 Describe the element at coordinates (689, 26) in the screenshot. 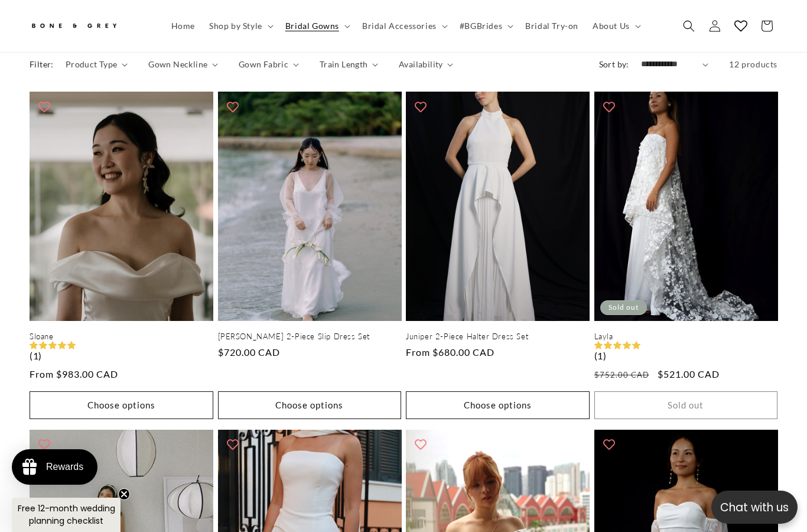

I see `summary: Search` at that location.